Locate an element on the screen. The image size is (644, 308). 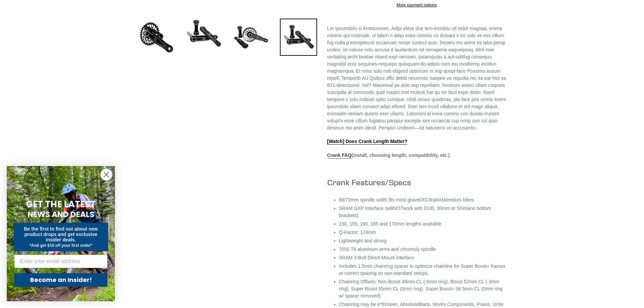
li: Lightweight and strong is located at coordinates (422, 240).